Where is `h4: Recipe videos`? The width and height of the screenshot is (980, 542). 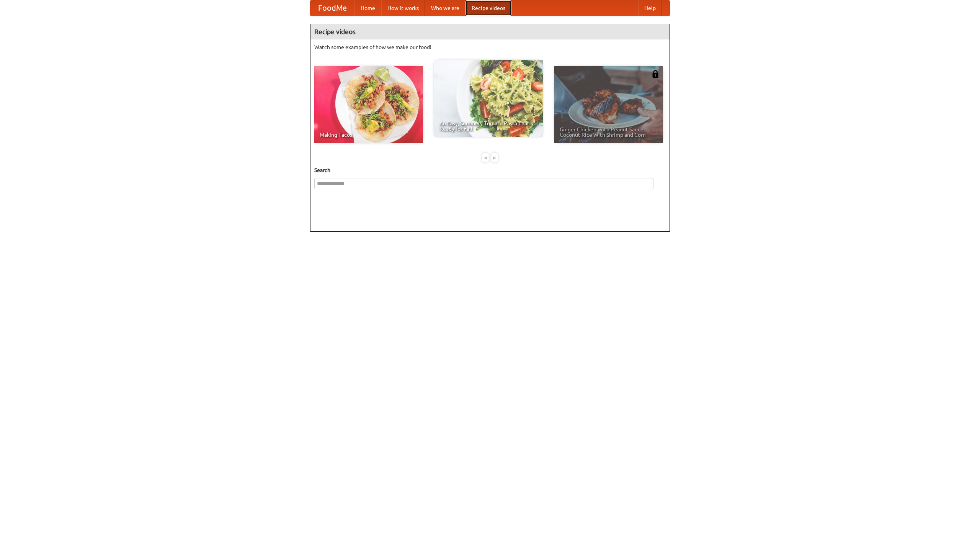 h4: Recipe videos is located at coordinates (490, 32).